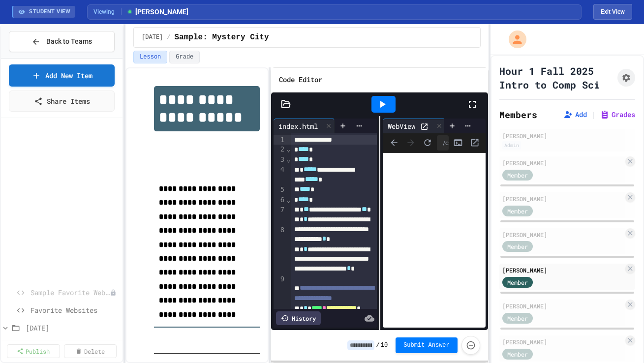  What do you see at coordinates (61, 101) in the screenshot?
I see `a: Share Items` at bounding box center [61, 101].